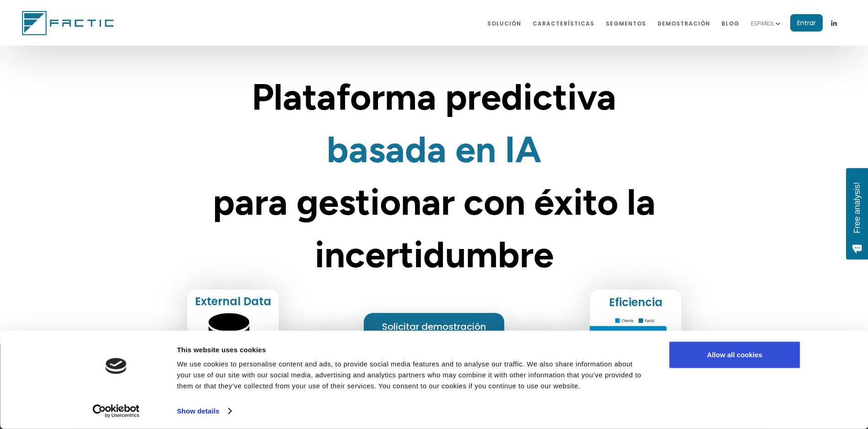 The height and width of the screenshot is (429, 868). Describe the element at coordinates (232, 302) in the screenshot. I see `h2: External Data` at that location.